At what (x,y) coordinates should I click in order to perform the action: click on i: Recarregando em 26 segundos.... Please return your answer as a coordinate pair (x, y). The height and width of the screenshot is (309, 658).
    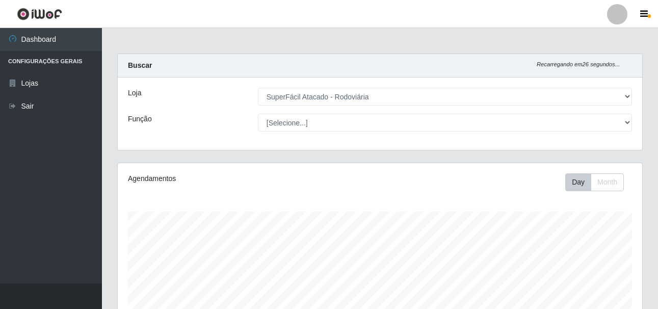
    Looking at the image, I should click on (578, 64).